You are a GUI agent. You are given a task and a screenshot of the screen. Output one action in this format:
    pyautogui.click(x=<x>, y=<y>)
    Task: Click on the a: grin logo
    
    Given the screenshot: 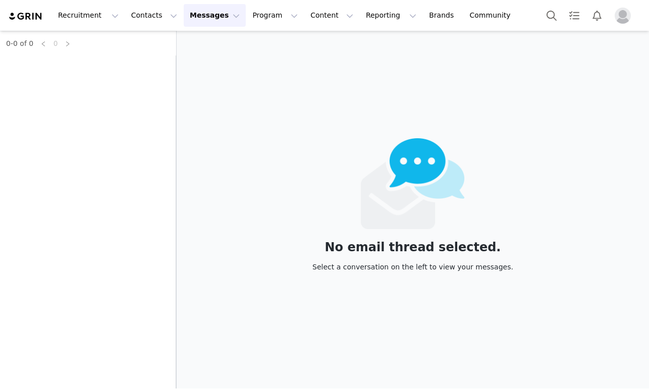 What is the action you would take?
    pyautogui.click(x=26, y=16)
    